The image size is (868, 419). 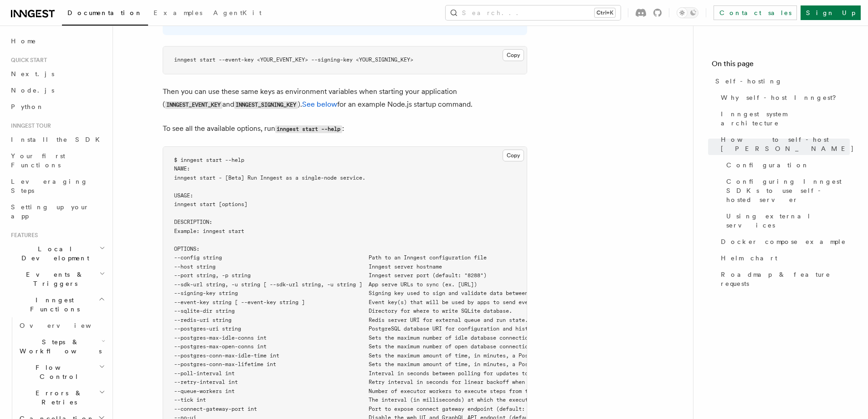 I want to click on span: --postgres-conn-max-idle-time int Sets the maximum amount of time, in minutes, a PostgreSQL conne..., so click(x=421, y=356).